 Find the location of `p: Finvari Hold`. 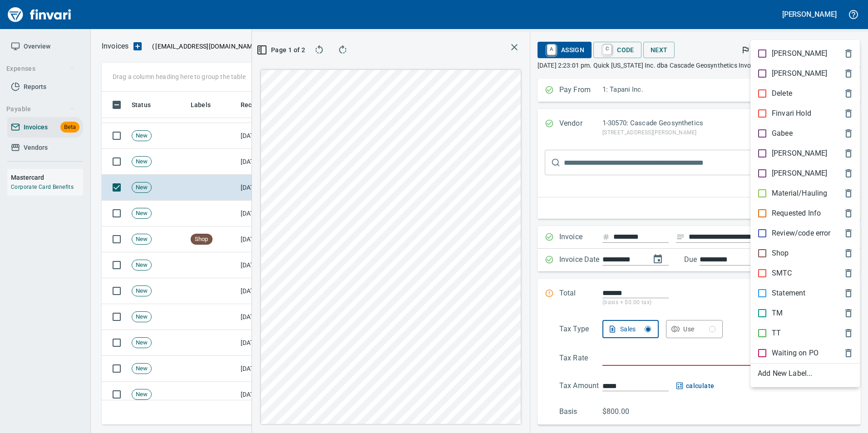

p: Finvari Hold is located at coordinates (791, 114).